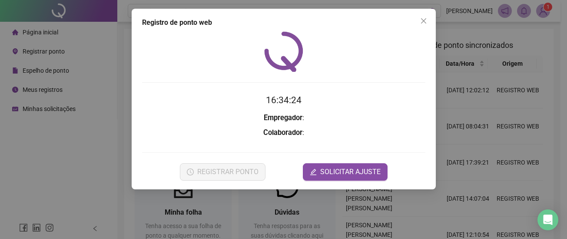 The image size is (567, 239). I want to click on button: editSOLICITAR AJUSTE, so click(345, 172).